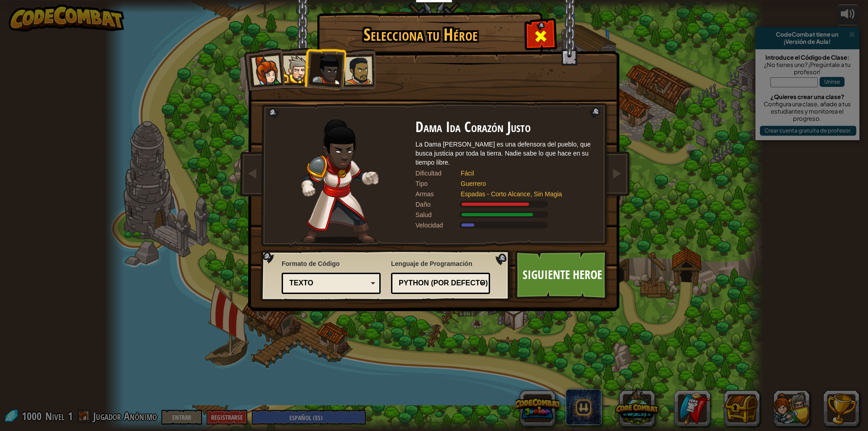 Image resolution: width=868 pixels, height=431 pixels. What do you see at coordinates (562, 275) in the screenshot?
I see `a: Siguiente Heroe` at bounding box center [562, 275].